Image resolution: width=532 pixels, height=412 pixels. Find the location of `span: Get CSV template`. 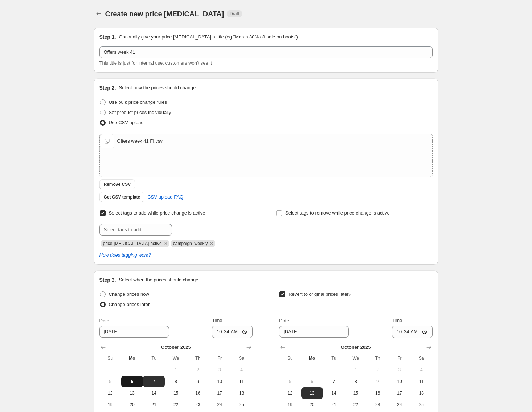

span: Get CSV template is located at coordinates (122, 197).